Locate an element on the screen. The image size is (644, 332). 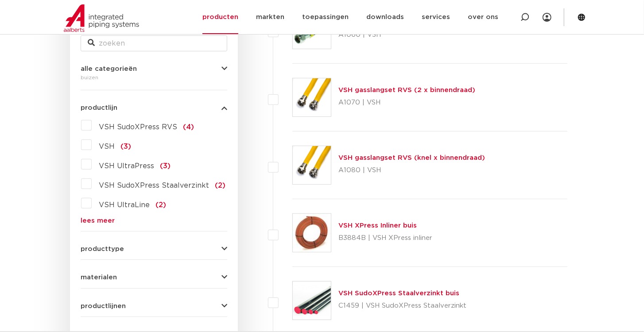
a: lees meer is located at coordinates (154, 221).